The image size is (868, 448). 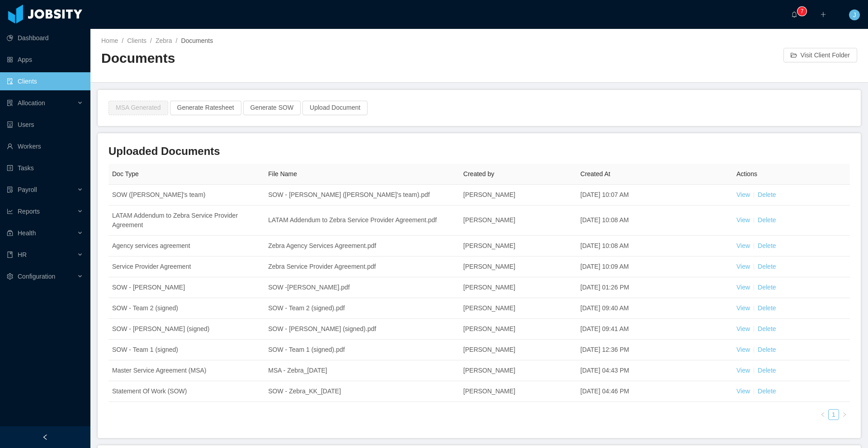 What do you see at coordinates (10, 255) in the screenshot?
I see `i: icon: book` at bounding box center [10, 255].